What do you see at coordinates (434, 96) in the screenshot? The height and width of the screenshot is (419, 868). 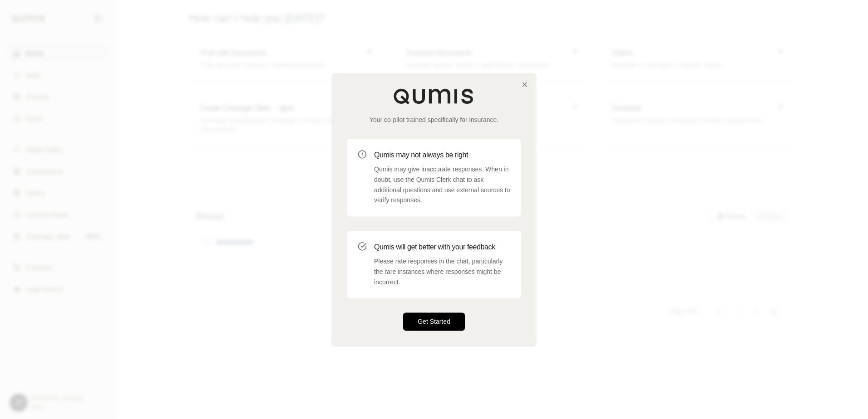 I see `img: Qumis Logo` at bounding box center [434, 96].